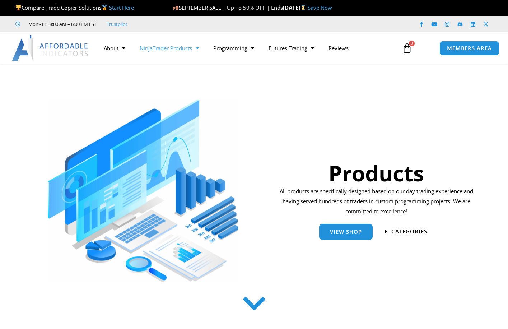  Describe the element at coordinates (339, 48) in the screenshot. I see `a: Reviews` at that location.